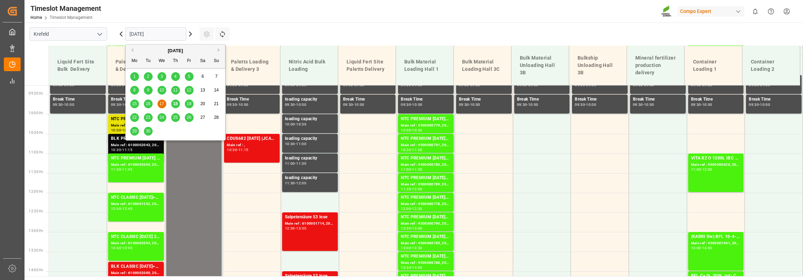  Describe the element at coordinates (156, 34) in the screenshot. I see `input: DD.MM.YYYY` at that location.